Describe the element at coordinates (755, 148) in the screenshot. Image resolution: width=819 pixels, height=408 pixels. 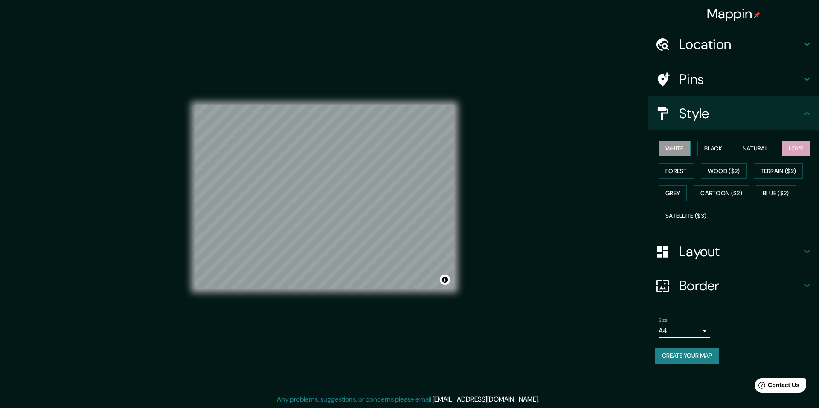
I see `button: Natural` at that location.